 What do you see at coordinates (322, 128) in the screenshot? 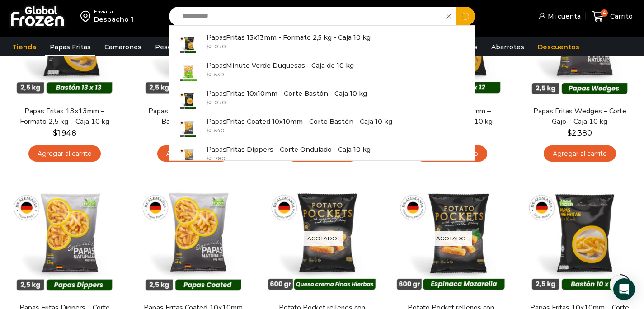
I see `a: PapasFritas Coated 10x10mm - Corte Bastón - Caja 10 kg $2.540` at bounding box center [322, 128].